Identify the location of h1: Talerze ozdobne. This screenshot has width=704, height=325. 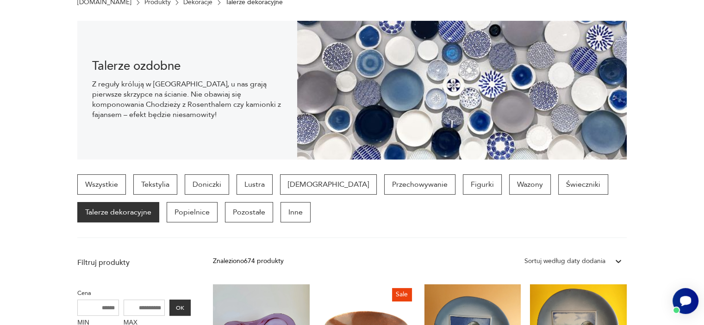
(187, 66).